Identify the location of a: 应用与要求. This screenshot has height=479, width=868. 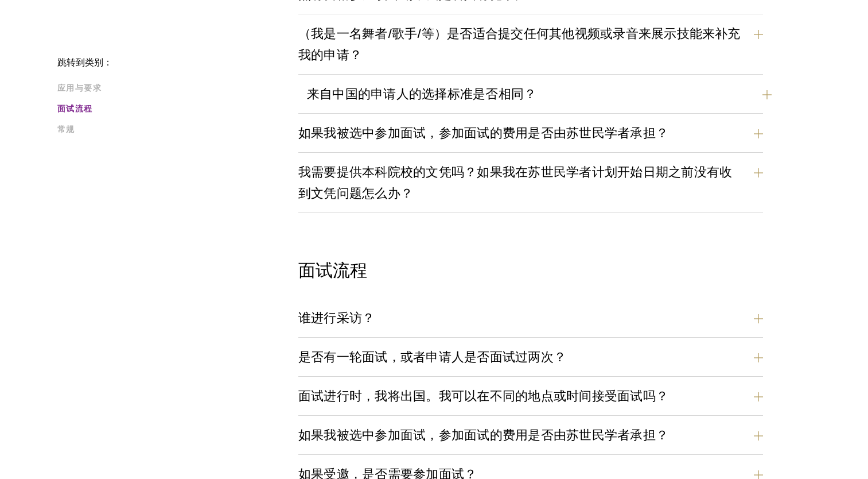
(174, 88).